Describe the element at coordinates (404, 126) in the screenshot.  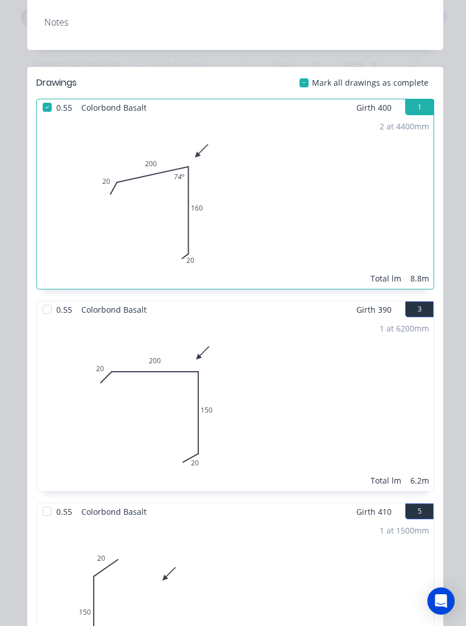
I see `div: 2 at 4400mm` at that location.